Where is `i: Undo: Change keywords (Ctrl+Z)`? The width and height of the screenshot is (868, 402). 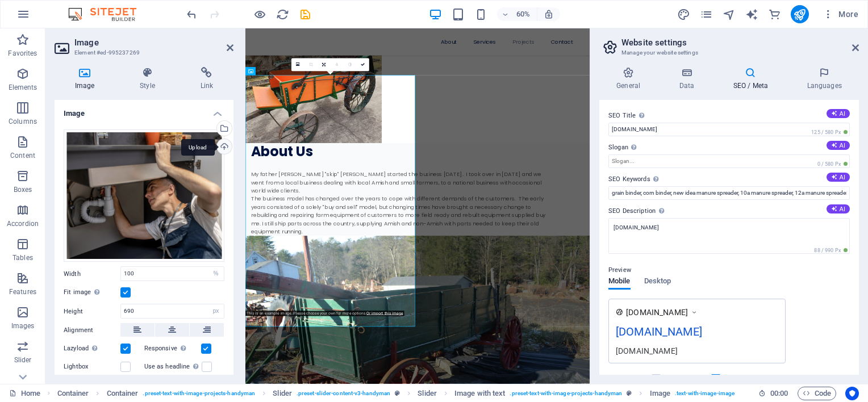 i: Undo: Change keywords (Ctrl+Z) is located at coordinates (191, 14).